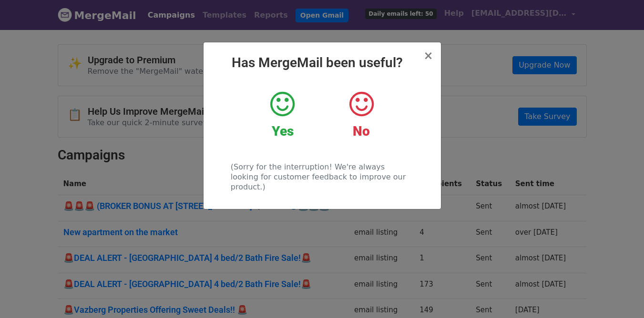  I want to click on button: Close, so click(428, 56).